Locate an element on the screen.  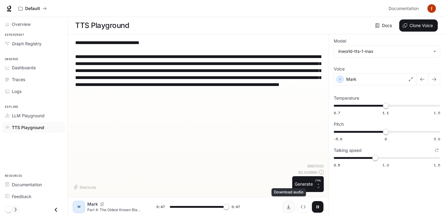
a: Traces is located at coordinates (34, 79).